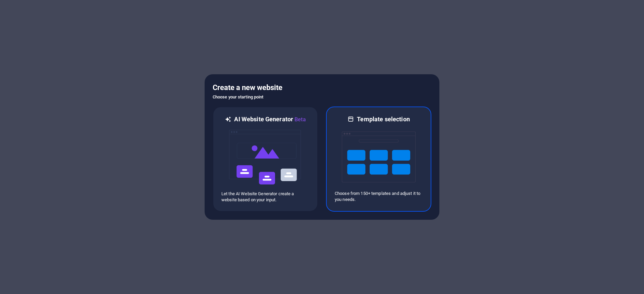 The width and height of the screenshot is (644, 294). Describe the element at coordinates (265, 157) in the screenshot. I see `img: ai` at that location.